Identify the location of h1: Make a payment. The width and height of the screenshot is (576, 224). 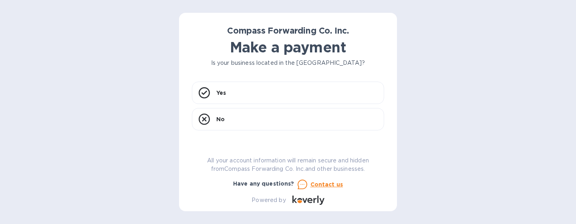
(288, 47).